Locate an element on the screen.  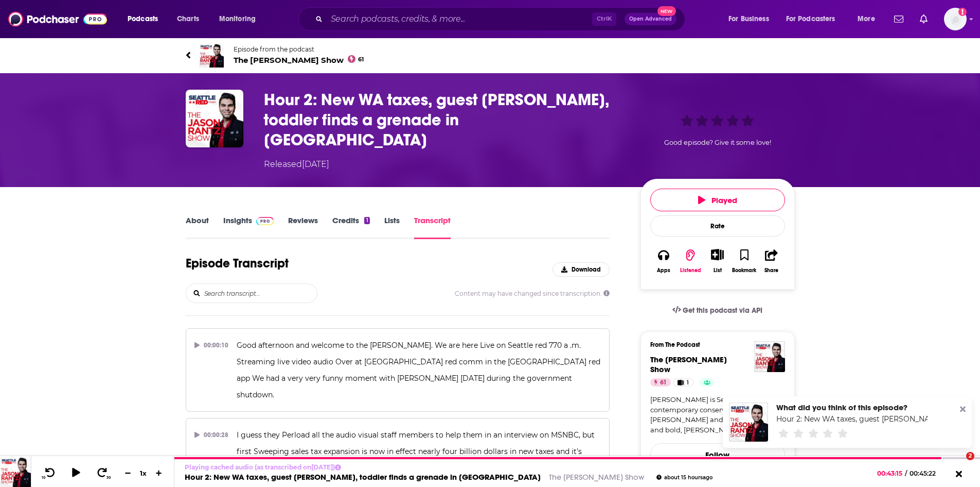
a: Credits1 is located at coordinates (350, 227).